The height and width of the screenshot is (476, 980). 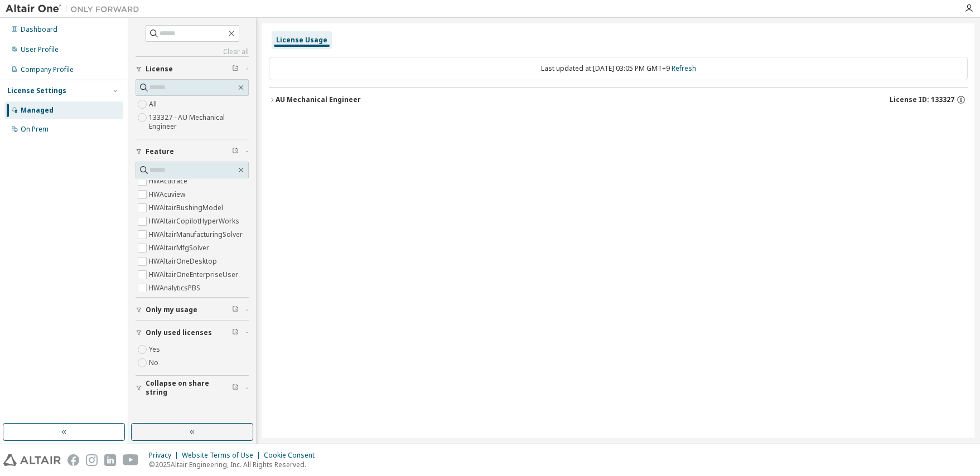 What do you see at coordinates (156, 350) in the screenshot?
I see `label: Yes` at bounding box center [156, 350].